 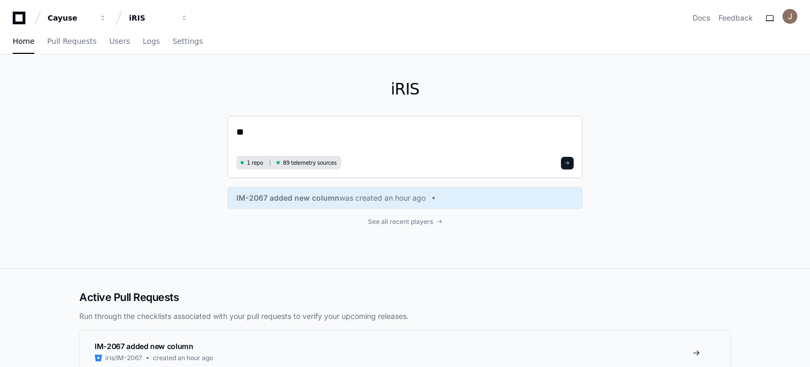 What do you see at coordinates (183, 358) in the screenshot?
I see `span: created an hour ago` at bounding box center [183, 358].